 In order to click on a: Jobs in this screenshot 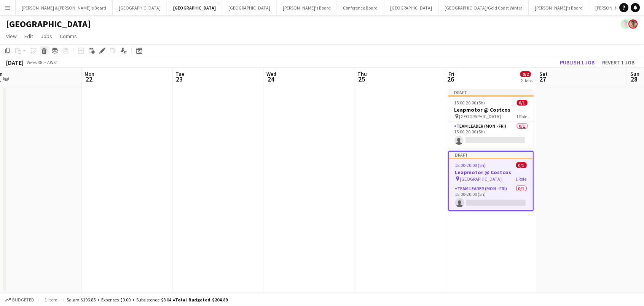, I will do `click(47, 36)`.